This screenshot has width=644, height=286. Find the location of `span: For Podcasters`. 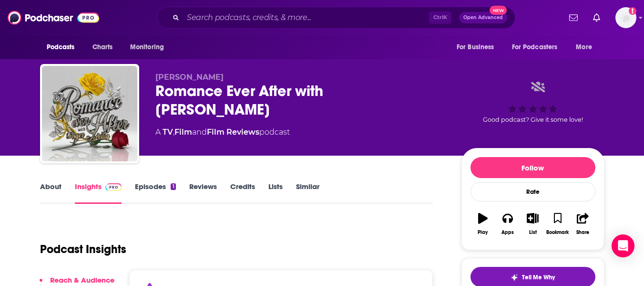

span: For Podcasters is located at coordinates (535, 48).